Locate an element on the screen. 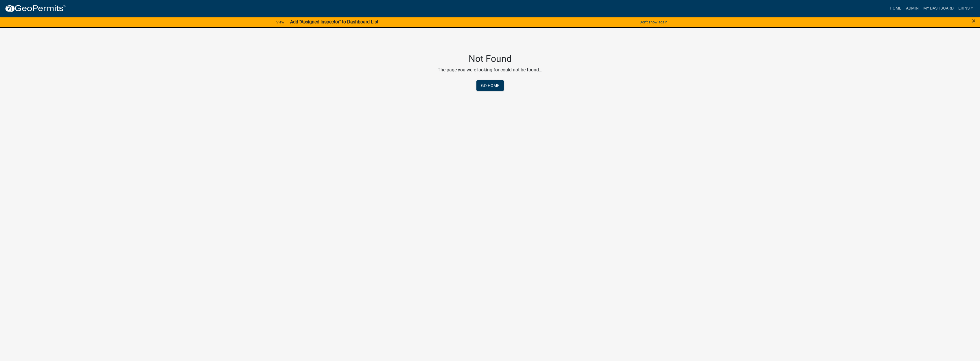  a: My Dashboard is located at coordinates (938, 9).